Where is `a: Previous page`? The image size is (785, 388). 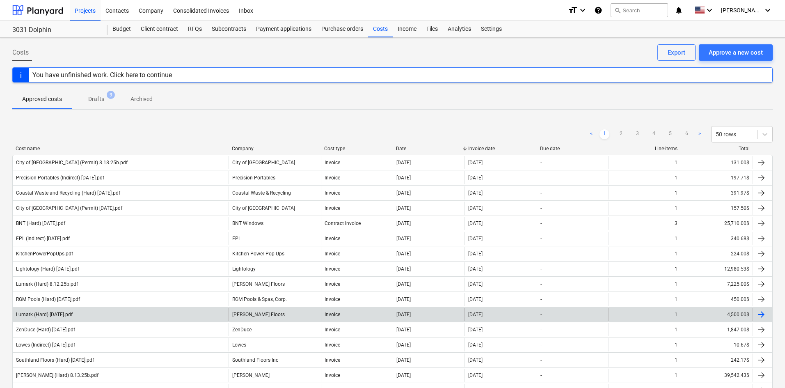 a: Previous page is located at coordinates (591, 134).